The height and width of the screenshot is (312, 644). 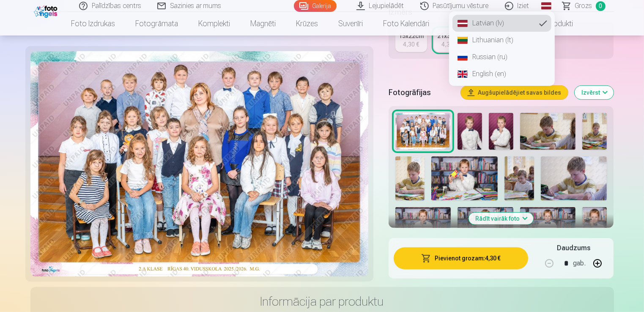 I want to click on div: gab., so click(x=579, y=263).